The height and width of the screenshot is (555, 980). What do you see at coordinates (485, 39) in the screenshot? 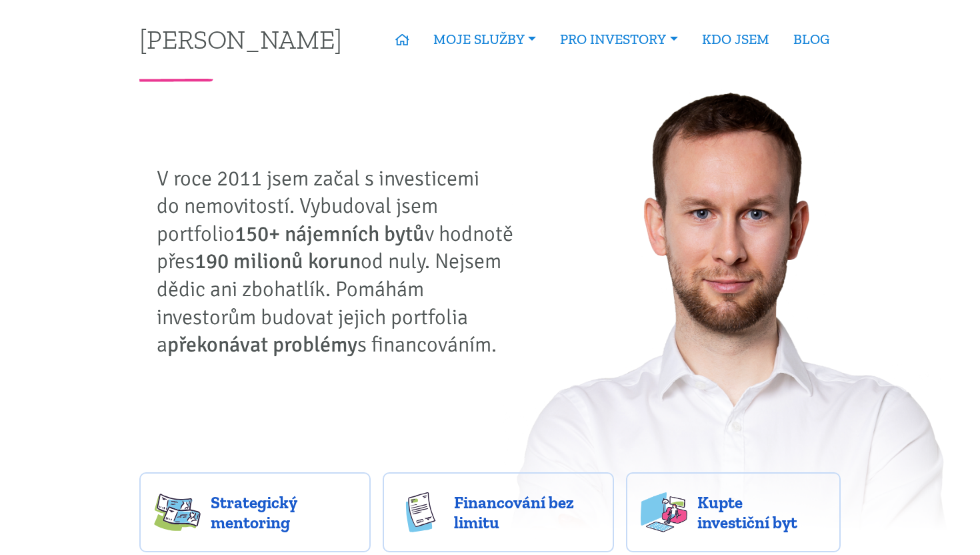
I see `a: MOJE SLUŽBY` at bounding box center [485, 39].